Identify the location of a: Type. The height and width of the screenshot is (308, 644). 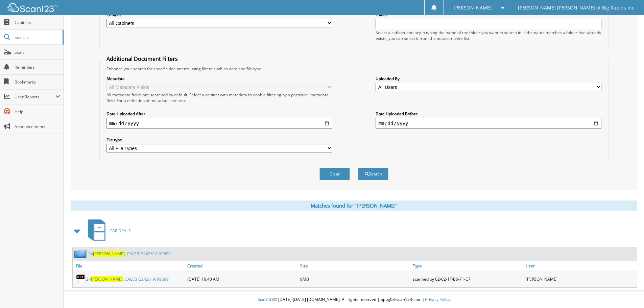
(467, 266).